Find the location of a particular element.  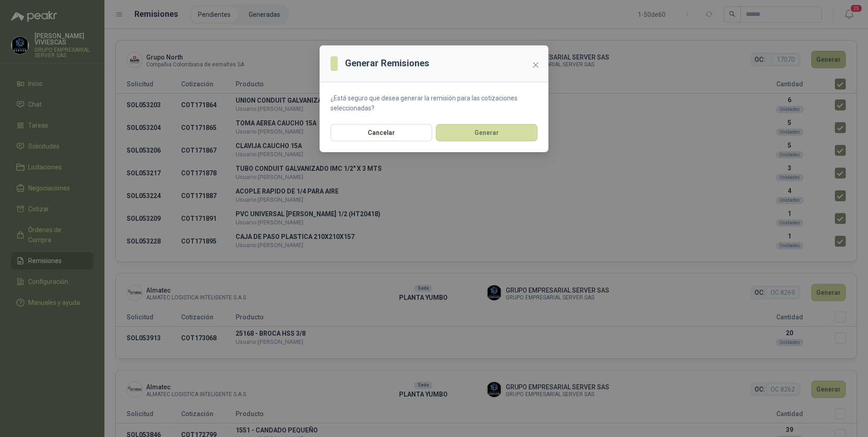

h3: Generar Remisiones is located at coordinates (387, 63).